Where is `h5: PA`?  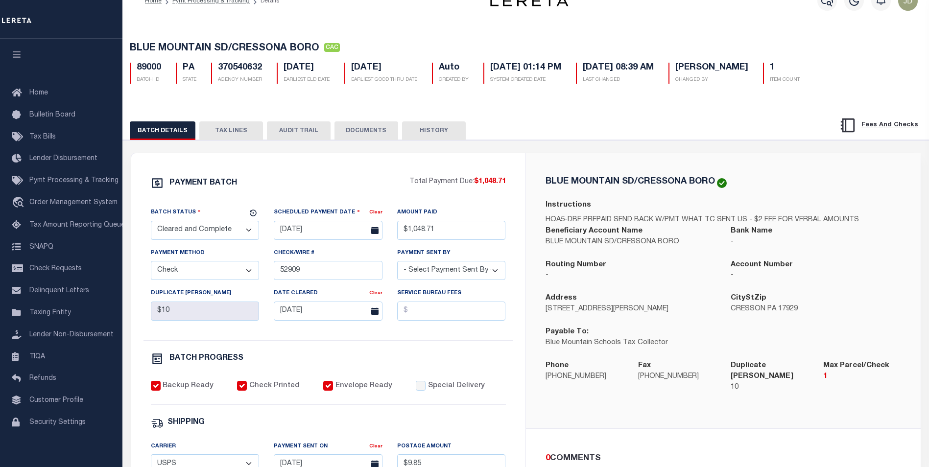
h5: PA is located at coordinates (189, 68).